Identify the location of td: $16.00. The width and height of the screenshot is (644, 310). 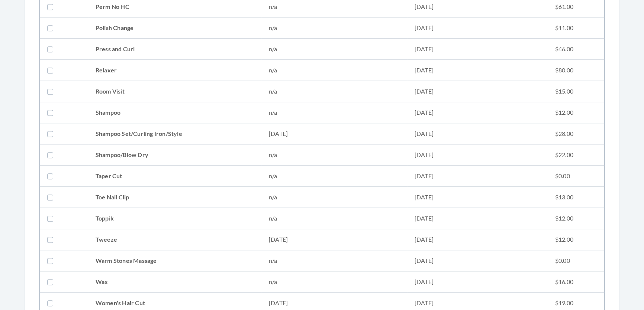
(576, 282).